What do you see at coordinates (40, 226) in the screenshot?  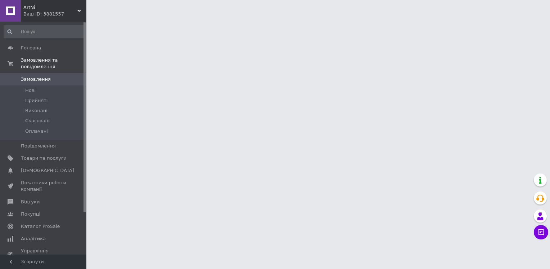 I see `span: Каталог ProSale` at bounding box center [40, 226].